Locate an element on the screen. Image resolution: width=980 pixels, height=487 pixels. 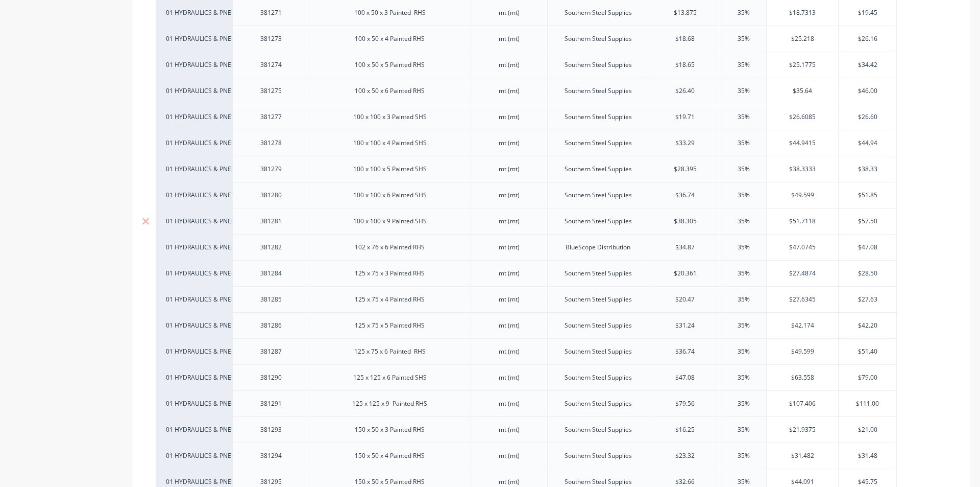
div: 381282 is located at coordinates (271, 247).